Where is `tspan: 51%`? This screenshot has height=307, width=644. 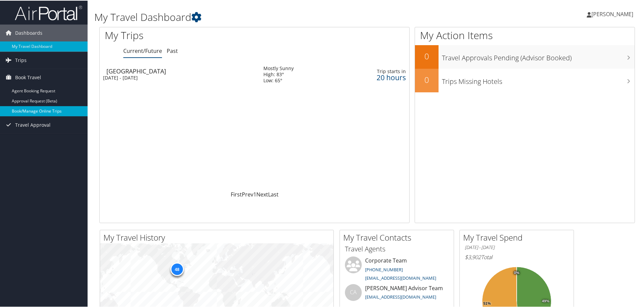
tspan: 51% is located at coordinates (487, 303).